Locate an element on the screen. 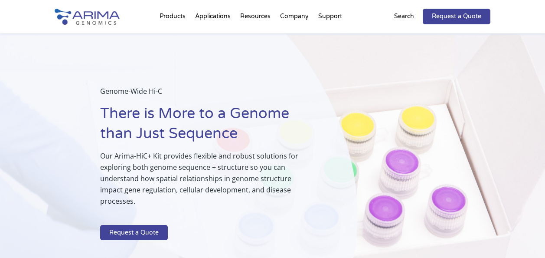 The width and height of the screenshot is (545, 258). p: Our Arima-HiC+ Kit provides flexible and robust solutions for exploring both genome sequence + st... is located at coordinates (207, 182).